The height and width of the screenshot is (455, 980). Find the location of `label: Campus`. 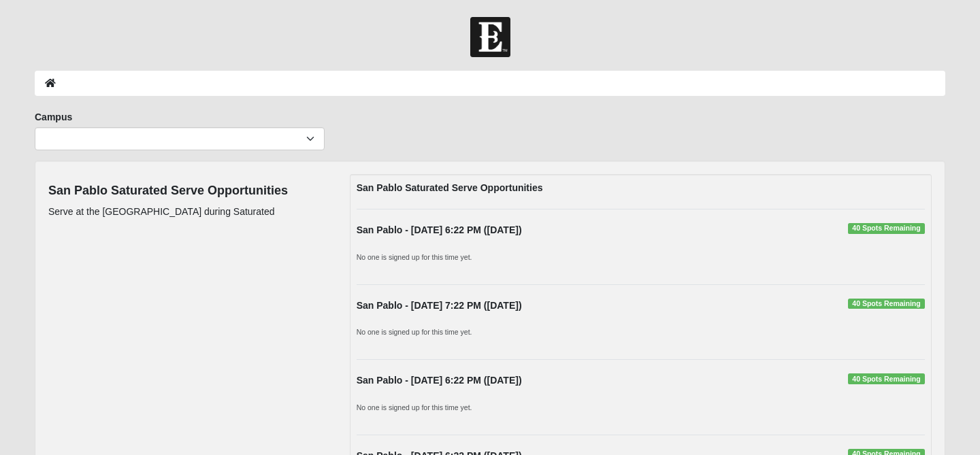

label: Campus is located at coordinates (53, 117).